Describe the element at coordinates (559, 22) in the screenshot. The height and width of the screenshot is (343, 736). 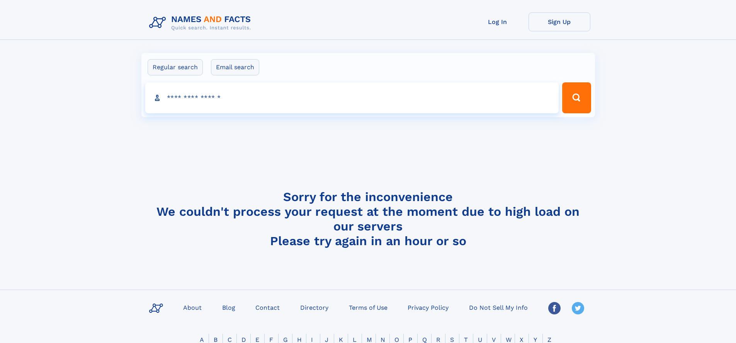
I see `a: Sign Up` at that location.